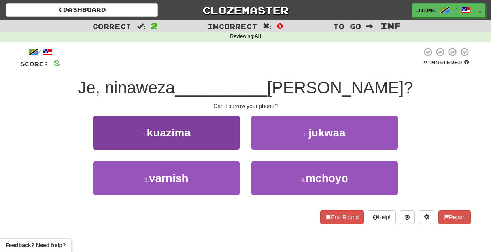 The image size is (491, 252). Describe the element at coordinates (112, 26) in the screenshot. I see `span: Correct` at that location.